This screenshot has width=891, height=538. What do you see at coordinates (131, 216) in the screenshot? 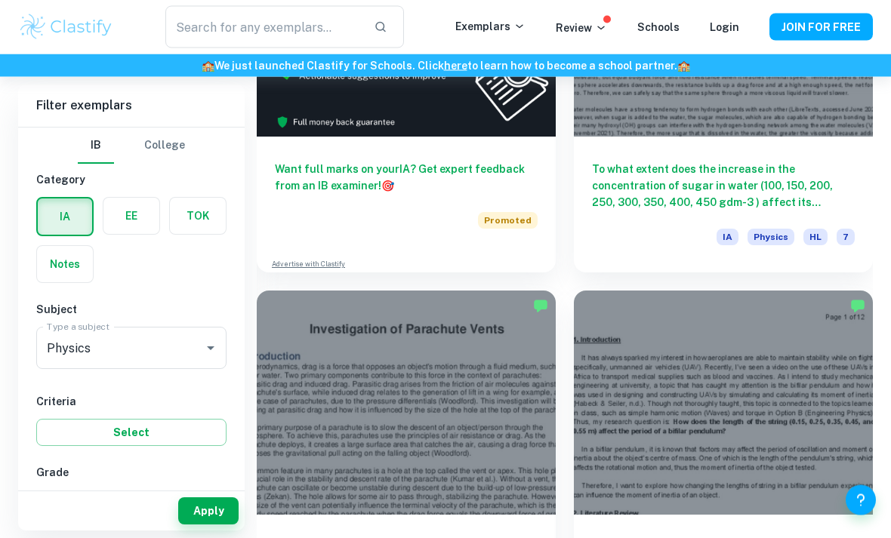
I see `button: EE` at bounding box center [131, 216].